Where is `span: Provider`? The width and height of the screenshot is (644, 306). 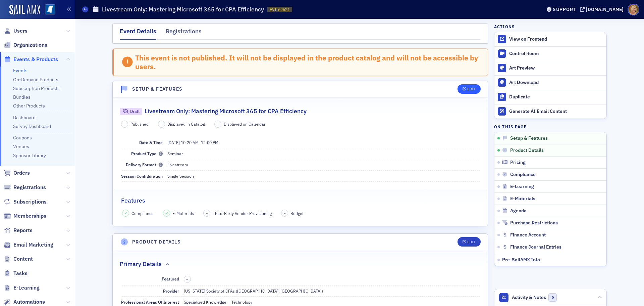 span: Provider is located at coordinates (171, 291).